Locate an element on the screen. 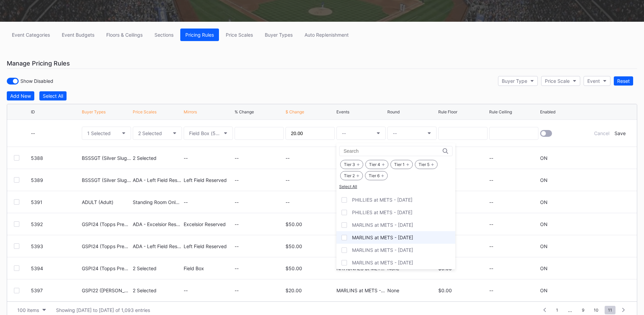  div: ADA - Left Field Reserved (6733) is located at coordinates (157, 246).